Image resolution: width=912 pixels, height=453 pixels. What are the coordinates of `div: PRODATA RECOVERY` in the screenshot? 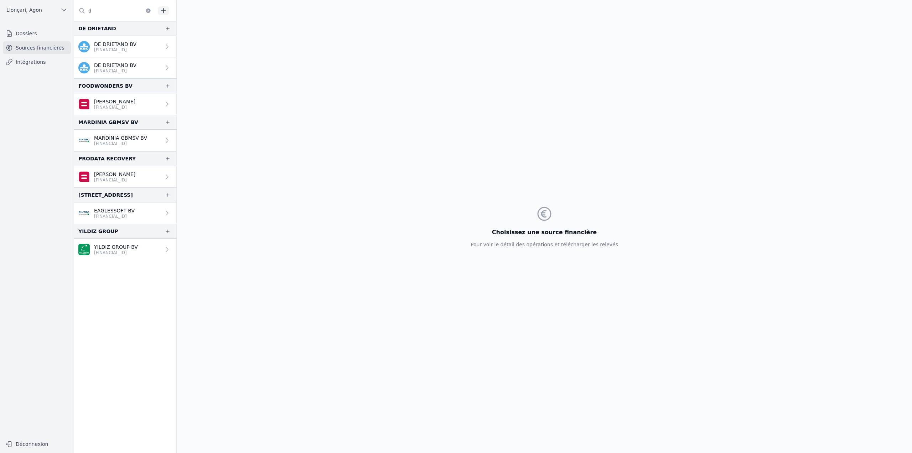 It's located at (107, 159).